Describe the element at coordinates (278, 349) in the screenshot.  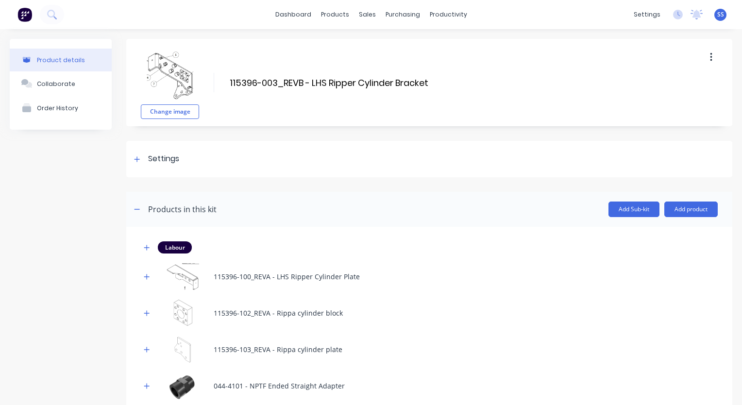
I see `div: 115396-103_REVA - Rippa cylinder plate` at that location.